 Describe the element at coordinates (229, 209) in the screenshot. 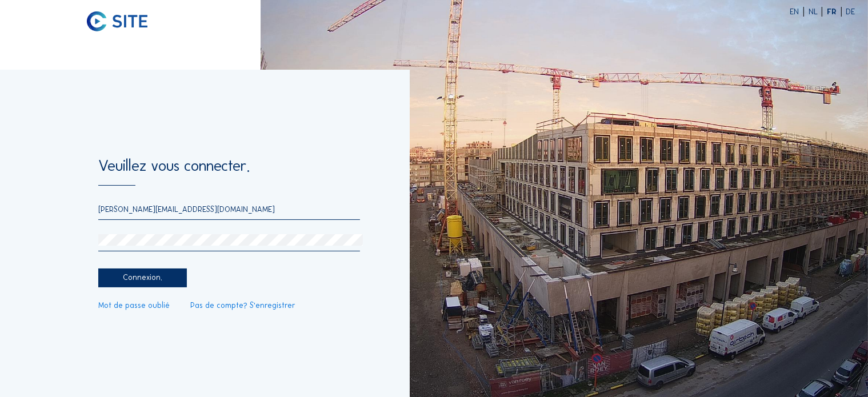

I see `input: E-mail` at that location.